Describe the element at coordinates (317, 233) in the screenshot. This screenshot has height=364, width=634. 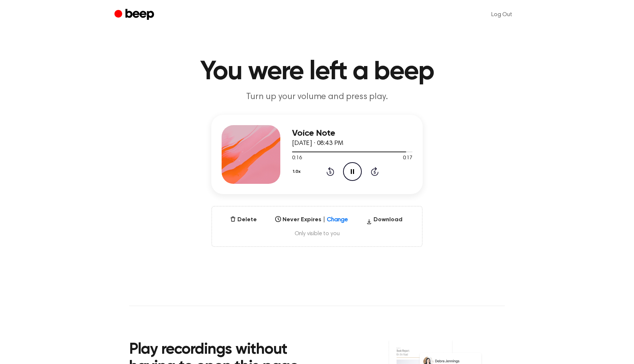
I see `span: Only visible to you` at that location.